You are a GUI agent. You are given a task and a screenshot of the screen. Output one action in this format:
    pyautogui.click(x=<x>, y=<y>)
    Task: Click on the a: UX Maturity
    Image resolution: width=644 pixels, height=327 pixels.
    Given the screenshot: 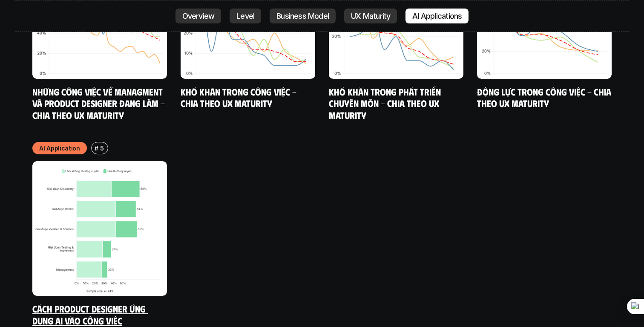 What is the action you would take?
    pyautogui.click(x=371, y=17)
    